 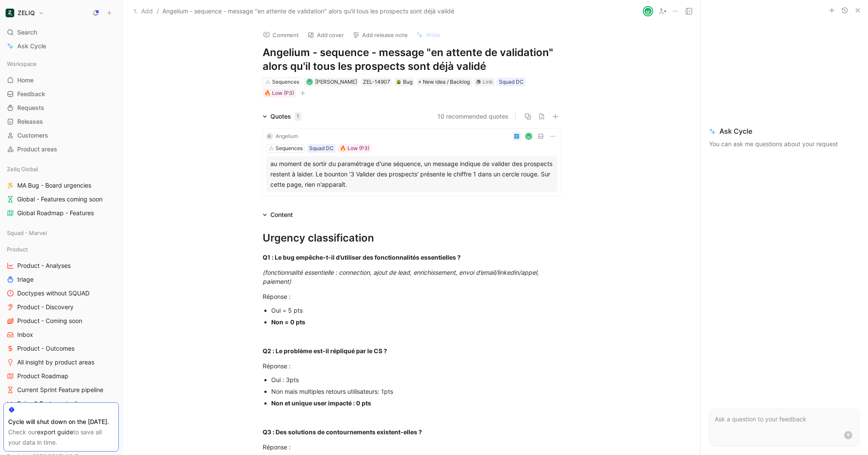 What do you see at coordinates (446, 82) in the screenshot?
I see `span: New idea / Backlog` at bounding box center [446, 82].